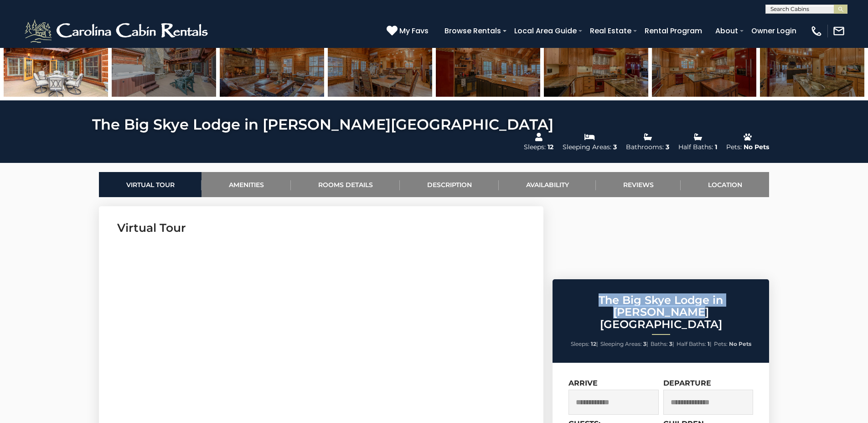 This screenshot has height=423, width=868. Describe the element at coordinates (839, 31) in the screenshot. I see `img: mail-regular-white.png` at that location.